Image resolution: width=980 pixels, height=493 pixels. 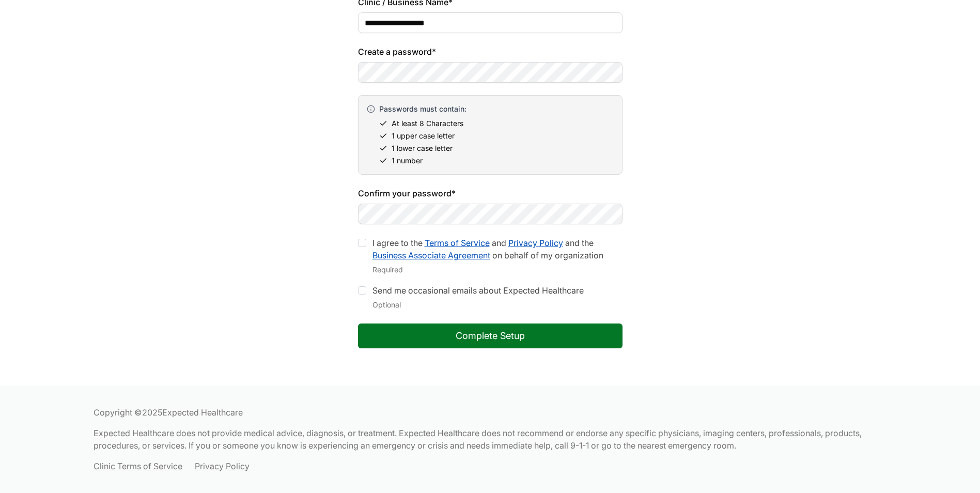 I want to click on label: I agree to the and and the on behalf of my organization, so click(x=488, y=249).